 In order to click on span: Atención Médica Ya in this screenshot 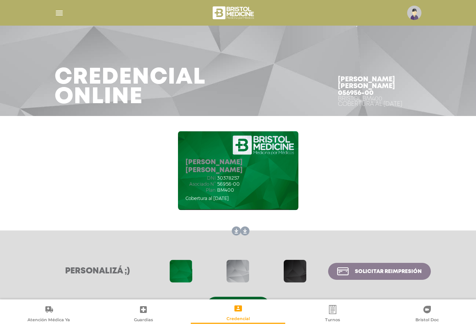, I will do `click(49, 320)`.